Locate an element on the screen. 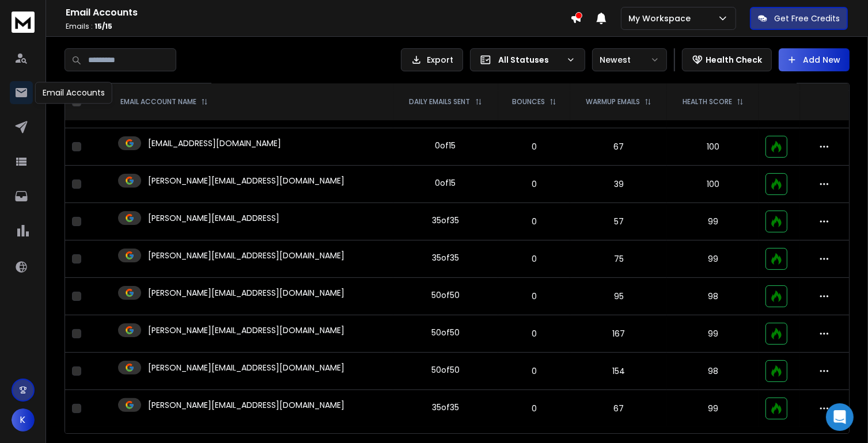  td: 154 is located at coordinates (618, 371).